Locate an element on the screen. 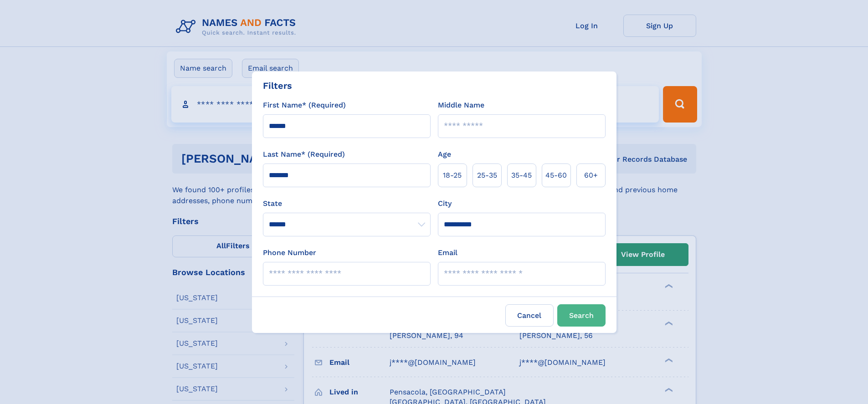  div: Filters is located at coordinates (278, 85).